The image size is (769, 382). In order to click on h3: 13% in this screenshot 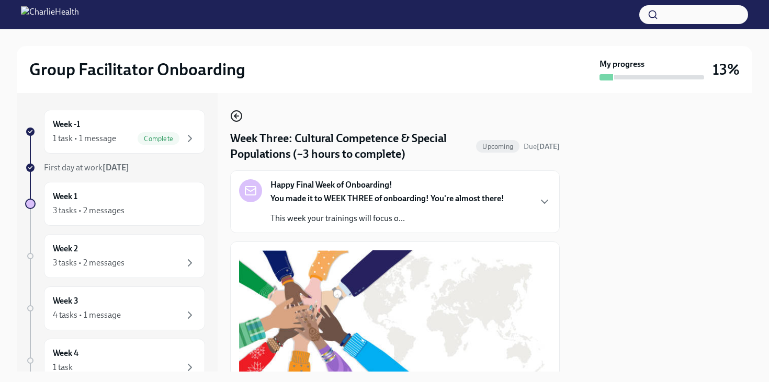, I will do `click(726, 70)`.